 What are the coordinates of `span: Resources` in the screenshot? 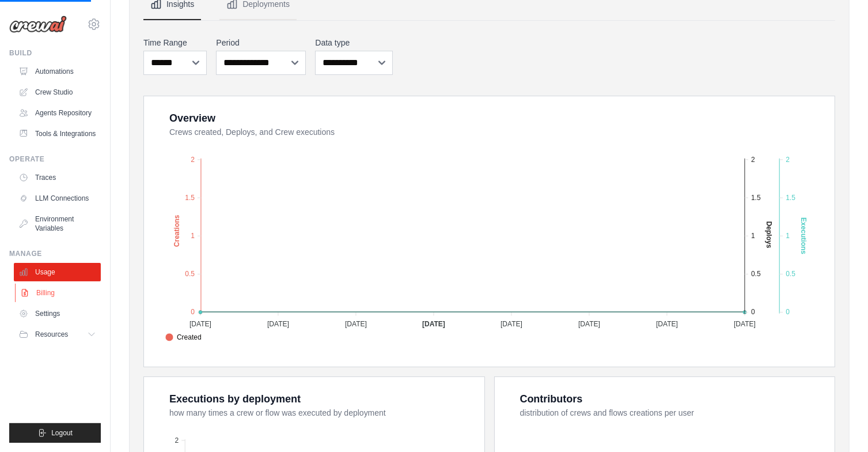 It's located at (51, 335).